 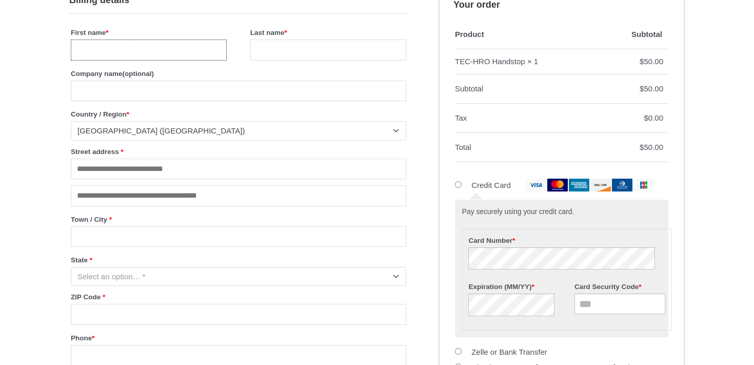 What do you see at coordinates (234, 131) in the screenshot?
I see `span: United States (US)` at bounding box center [234, 131].